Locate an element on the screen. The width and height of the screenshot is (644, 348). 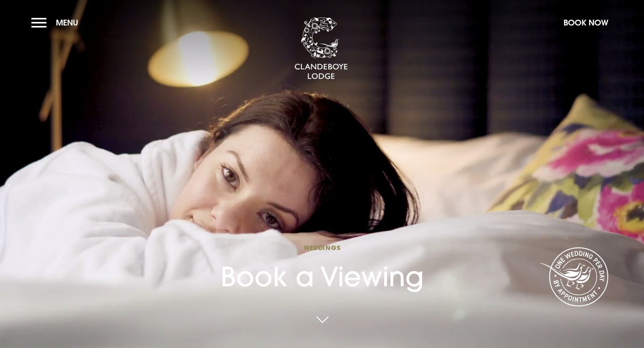
button: Menu is located at coordinates (57, 22).